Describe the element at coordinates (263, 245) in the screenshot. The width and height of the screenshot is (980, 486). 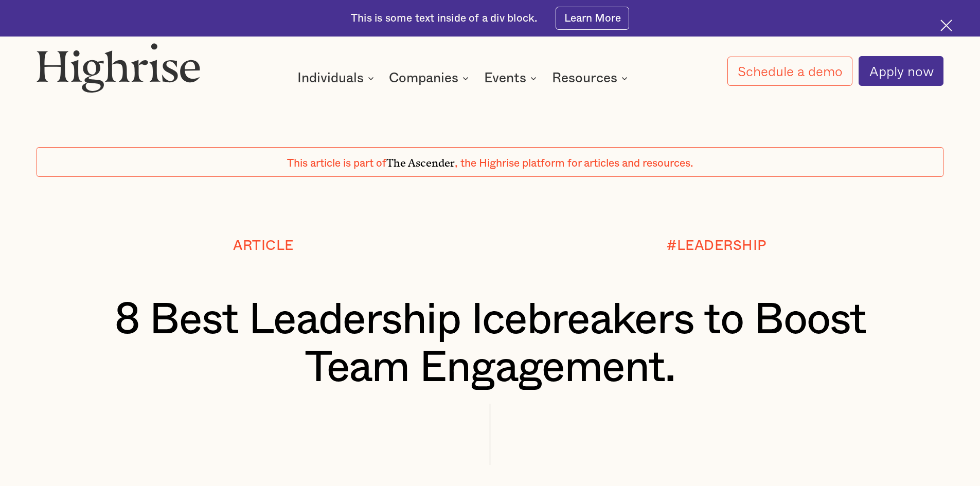
I see `div: Article` at that location.